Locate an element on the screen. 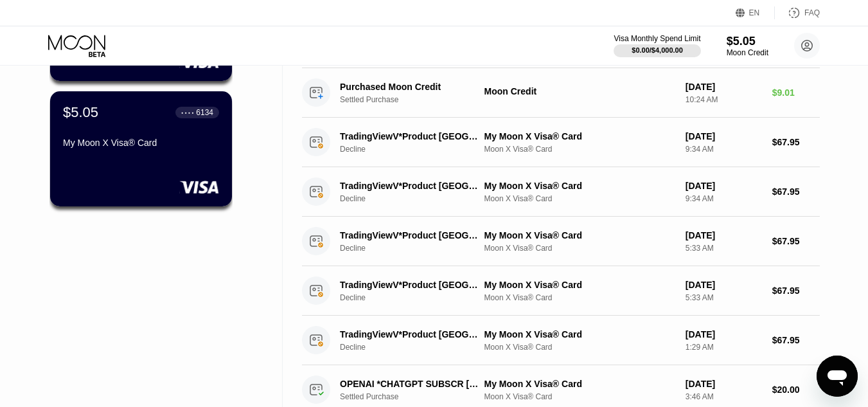 The image size is (868, 407). div: 6134 is located at coordinates (204, 113).